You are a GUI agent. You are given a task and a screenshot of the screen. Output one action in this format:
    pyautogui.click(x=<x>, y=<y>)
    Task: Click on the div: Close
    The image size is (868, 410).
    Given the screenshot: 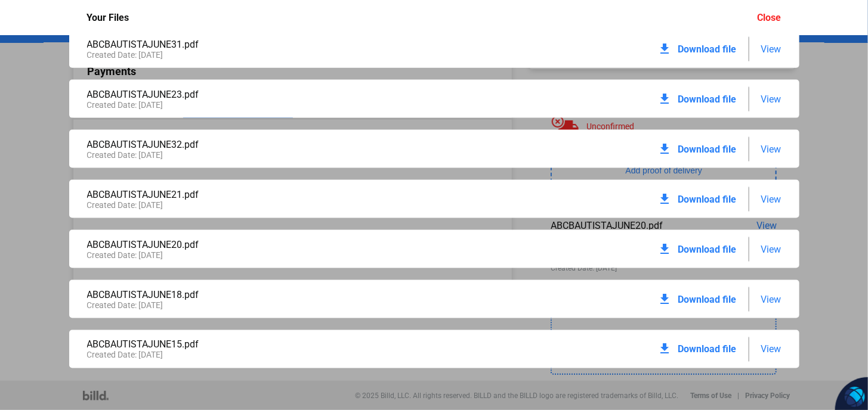 What is the action you would take?
    pyautogui.click(x=769, y=17)
    